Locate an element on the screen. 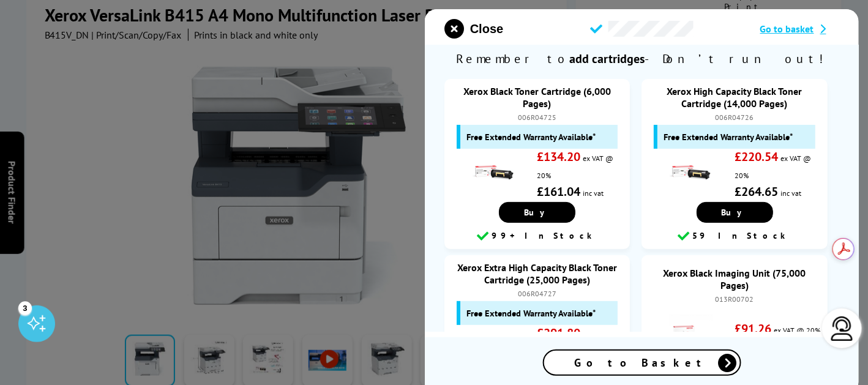 This screenshot has width=868, height=385. a: Go to Basket is located at coordinates (642, 362).